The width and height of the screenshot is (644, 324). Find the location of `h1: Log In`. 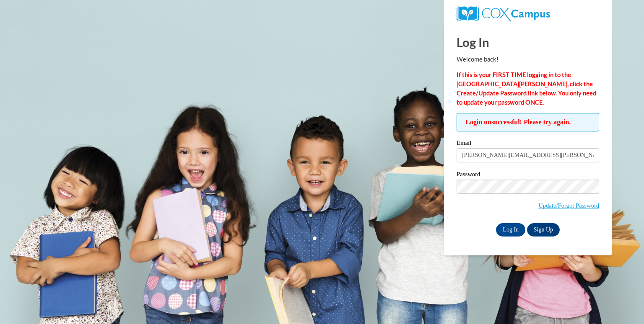

h1: Log In is located at coordinates (527, 42).